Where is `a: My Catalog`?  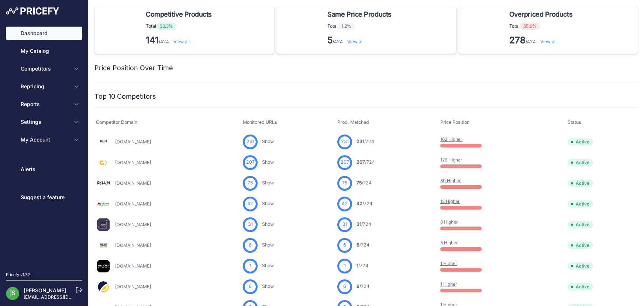 a: My Catalog is located at coordinates (44, 51).